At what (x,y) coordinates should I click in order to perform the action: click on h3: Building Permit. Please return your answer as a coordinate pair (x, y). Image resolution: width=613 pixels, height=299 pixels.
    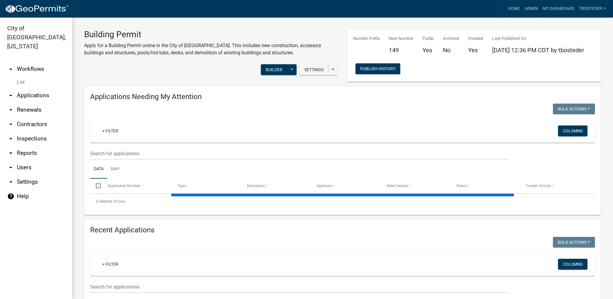
    Looking at the image, I should click on (211, 35).